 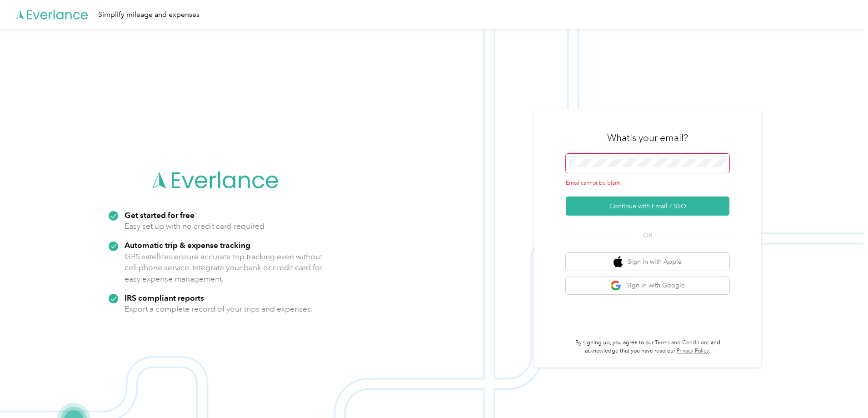 I want to click on strong: IRS compliant reports, so click(x=164, y=298).